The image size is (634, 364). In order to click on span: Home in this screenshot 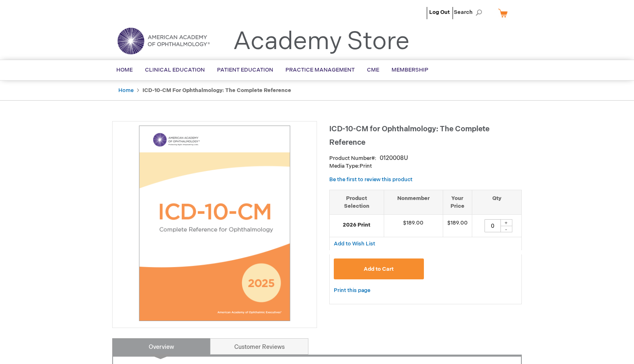, I will do `click(124, 70)`.